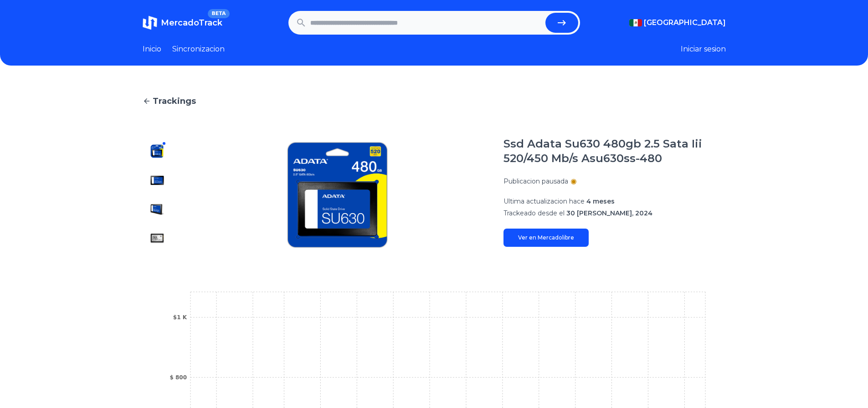  What do you see at coordinates (174, 101) in the screenshot?
I see `span: Trackings` at bounding box center [174, 101].